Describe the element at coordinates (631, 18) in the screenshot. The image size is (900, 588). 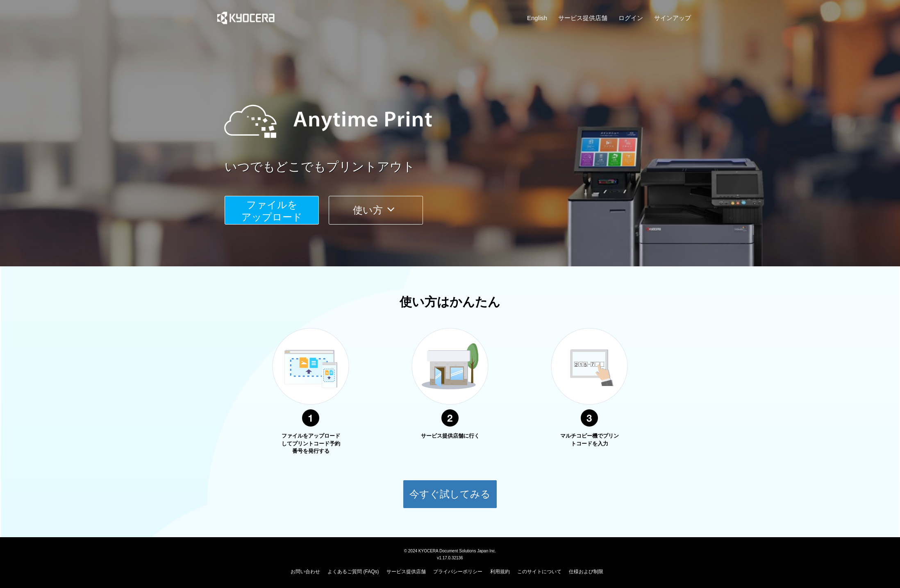
I see `a: ログイン` at that location.